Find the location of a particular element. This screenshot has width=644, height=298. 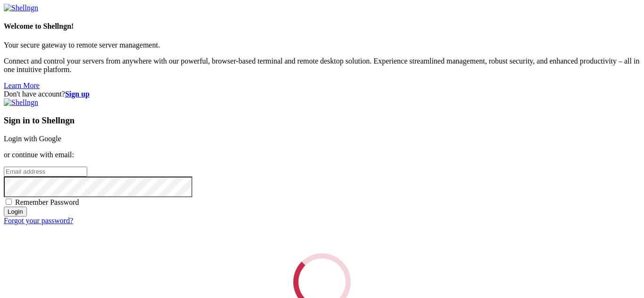

p: Connect and control your servers from anywhere with our powerful, browser-based terminal and remo... is located at coordinates (322, 65).